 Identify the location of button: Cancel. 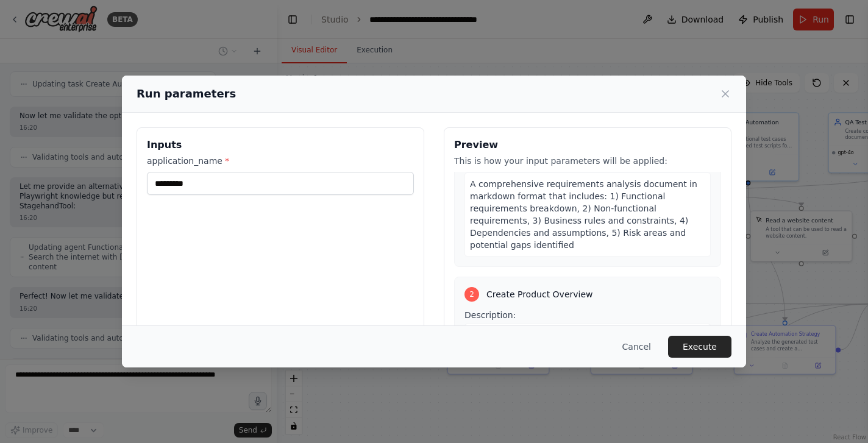
(636, 347).